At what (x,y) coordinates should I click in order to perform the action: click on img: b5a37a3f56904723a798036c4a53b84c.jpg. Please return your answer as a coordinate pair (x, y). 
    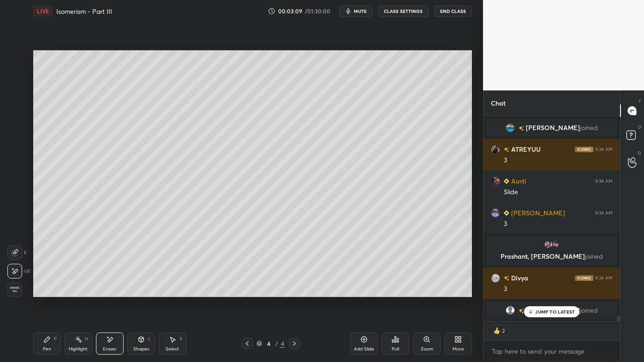
    Looking at the image, I should click on (495, 150).